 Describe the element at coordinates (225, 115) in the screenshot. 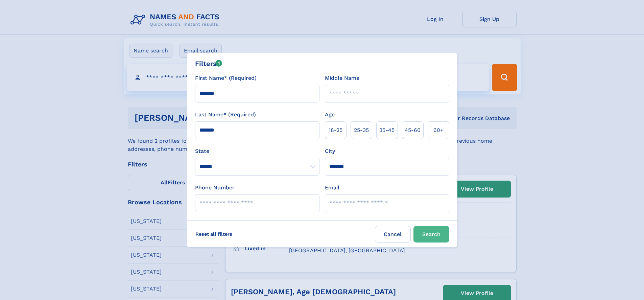

I see `label: Last Name* (Required)` at that location.